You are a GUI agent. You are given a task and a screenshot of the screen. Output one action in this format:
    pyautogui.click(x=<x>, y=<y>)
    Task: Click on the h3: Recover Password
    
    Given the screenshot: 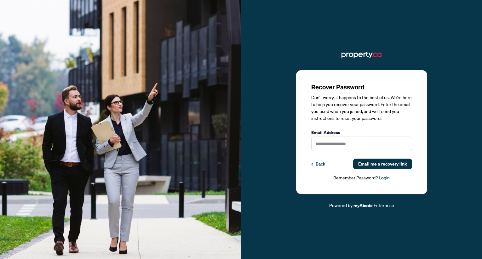 What is the action you would take?
    pyautogui.click(x=362, y=87)
    